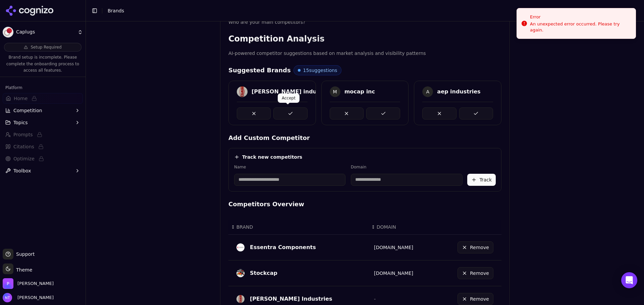 The height and width of the screenshot is (305, 644). What do you see at coordinates (386, 227) in the screenshot?
I see `span: DOMAIN` at bounding box center [386, 227].